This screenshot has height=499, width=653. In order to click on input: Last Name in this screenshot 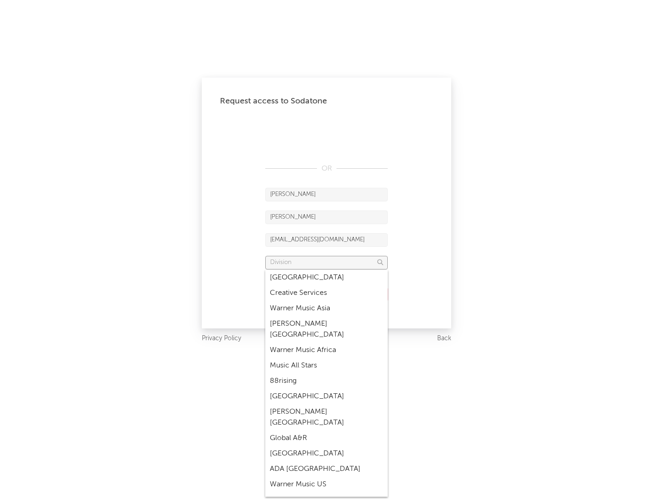, I will do `click(326, 217)`.